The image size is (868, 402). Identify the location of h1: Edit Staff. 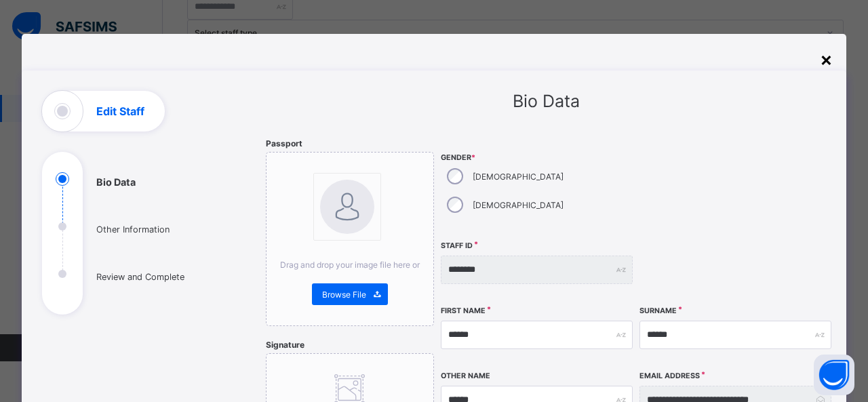
(120, 111).